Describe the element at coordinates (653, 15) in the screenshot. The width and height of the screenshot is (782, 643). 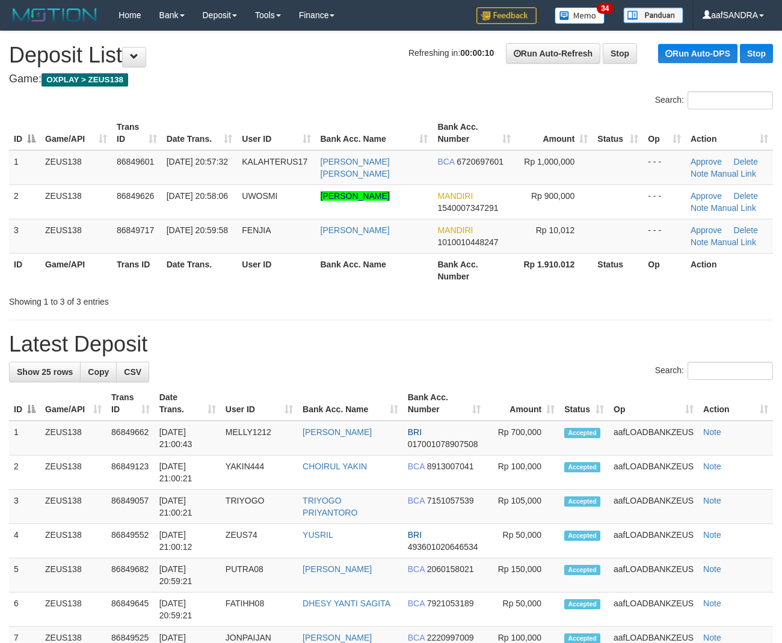
I see `img: panduan.png` at that location.